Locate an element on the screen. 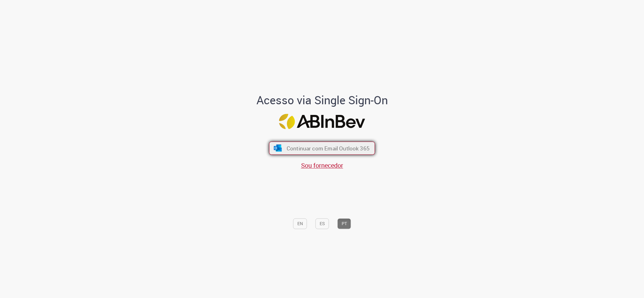 The width and height of the screenshot is (644, 298). button: ícone Azure/Microsoft 360 Continuar com Email Outlook 365 is located at coordinates (322, 149).